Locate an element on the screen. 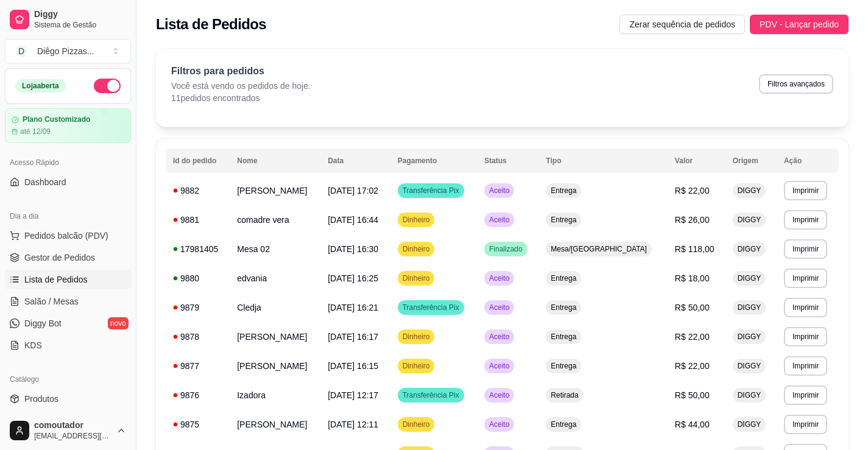 This screenshot has width=868, height=450. span: Diggy Bot is located at coordinates (43, 324).